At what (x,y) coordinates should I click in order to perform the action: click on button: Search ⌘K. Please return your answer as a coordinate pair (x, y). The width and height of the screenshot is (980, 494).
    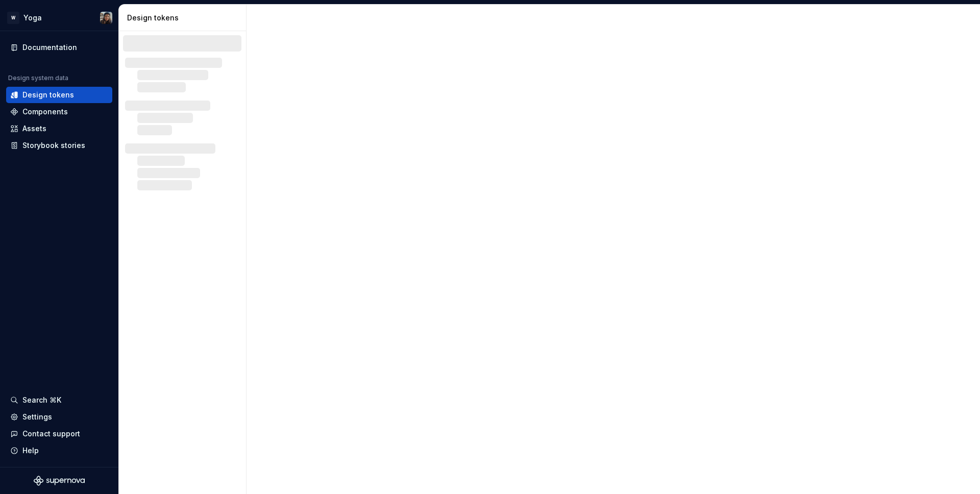
    Looking at the image, I should click on (59, 400).